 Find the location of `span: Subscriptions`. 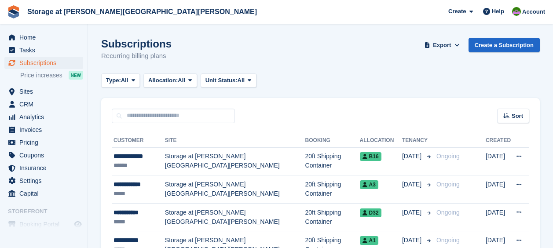

span: Subscriptions is located at coordinates (46, 63).